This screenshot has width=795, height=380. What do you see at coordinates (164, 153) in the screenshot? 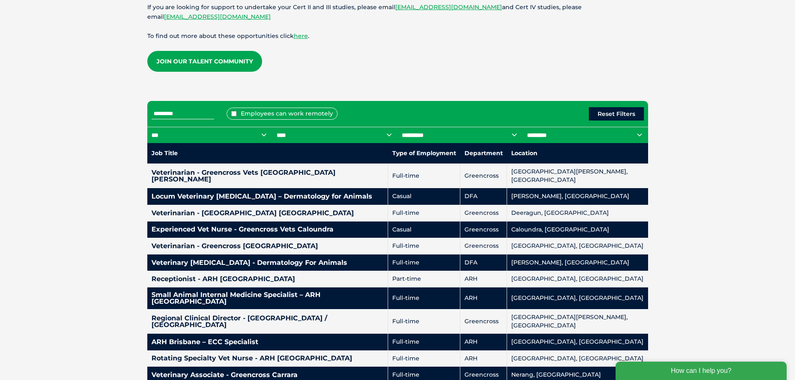
I see `nobr: Job Title` at bounding box center [164, 153].